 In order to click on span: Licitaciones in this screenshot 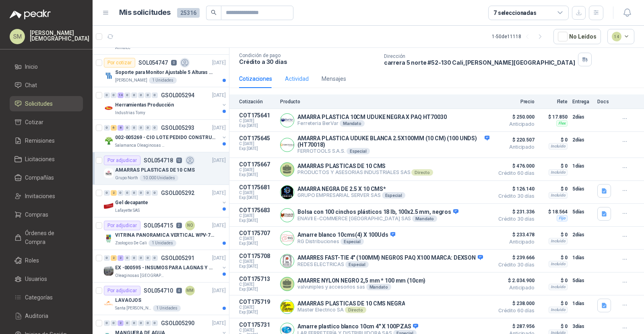, I will do `click(40, 160)`.